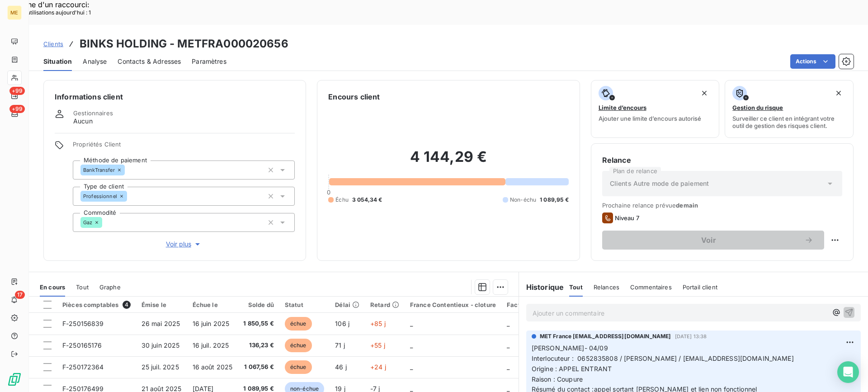 The image size is (868, 392). What do you see at coordinates (538, 305) in the screenshot?
I see `div: Facture / Echéancier` at bounding box center [538, 305].